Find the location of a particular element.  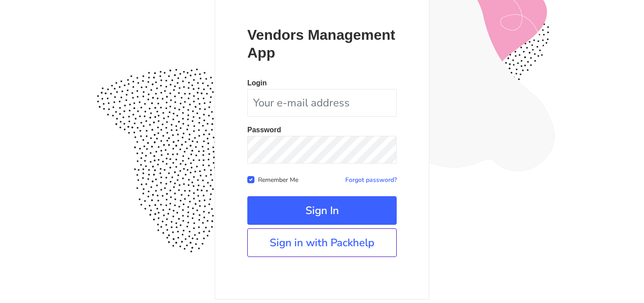

button: Sign In is located at coordinates (322, 211).